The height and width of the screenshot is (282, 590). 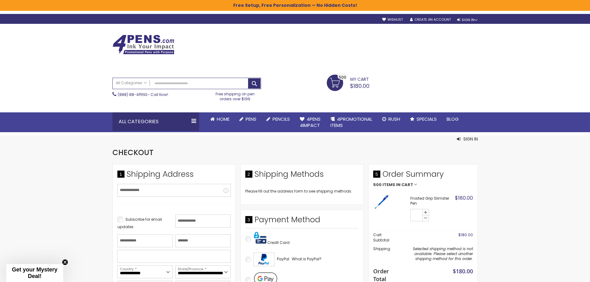 I want to click on a: What is PayPal?, so click(x=306, y=259).